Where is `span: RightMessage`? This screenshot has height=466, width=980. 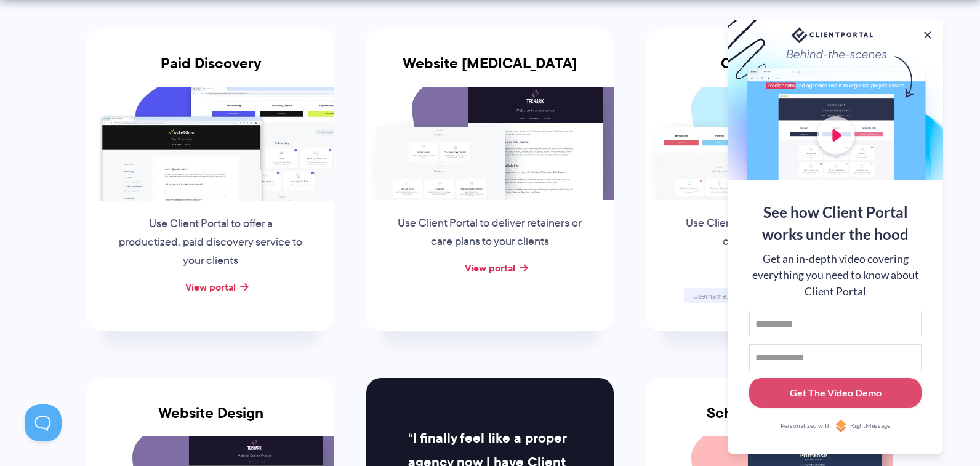 span: RightMessage is located at coordinates (870, 425).